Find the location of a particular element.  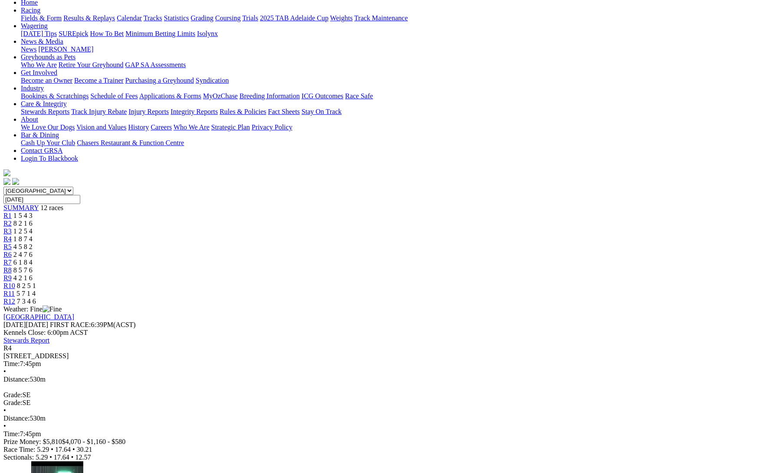

span: 12 races is located at coordinates (52, 208).